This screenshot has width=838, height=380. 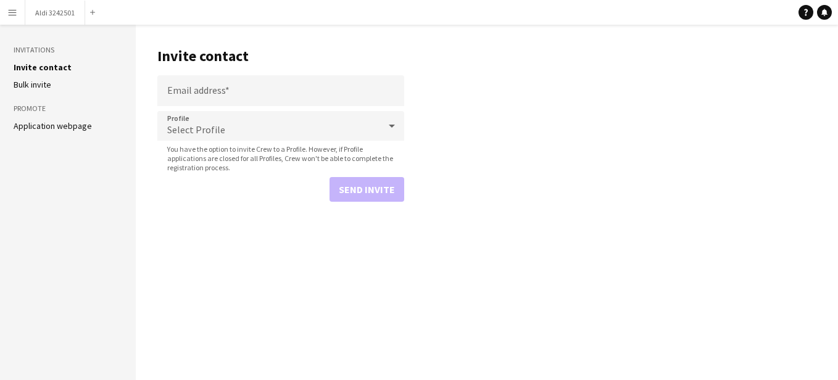 I want to click on h1: Invite contact, so click(x=281, y=56).